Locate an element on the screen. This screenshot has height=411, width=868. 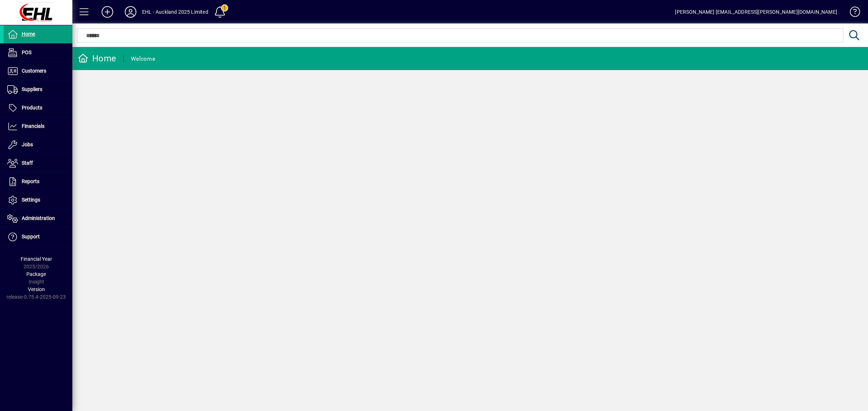
span: Reports is located at coordinates (30, 182).